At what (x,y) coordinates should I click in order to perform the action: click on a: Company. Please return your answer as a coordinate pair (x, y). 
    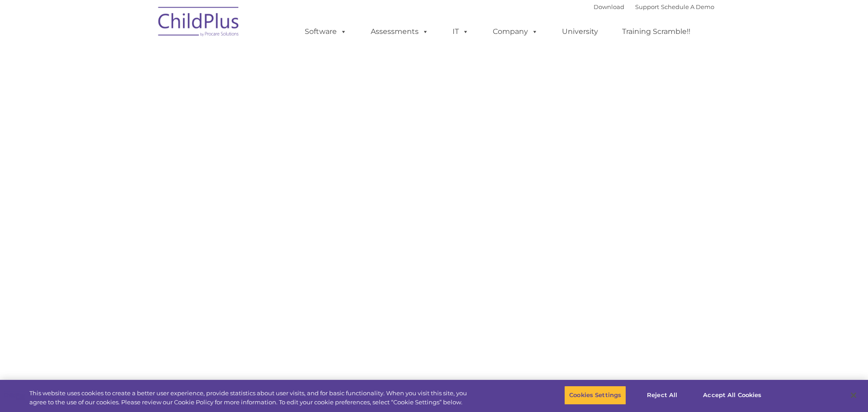
    Looking at the image, I should click on (515, 31).